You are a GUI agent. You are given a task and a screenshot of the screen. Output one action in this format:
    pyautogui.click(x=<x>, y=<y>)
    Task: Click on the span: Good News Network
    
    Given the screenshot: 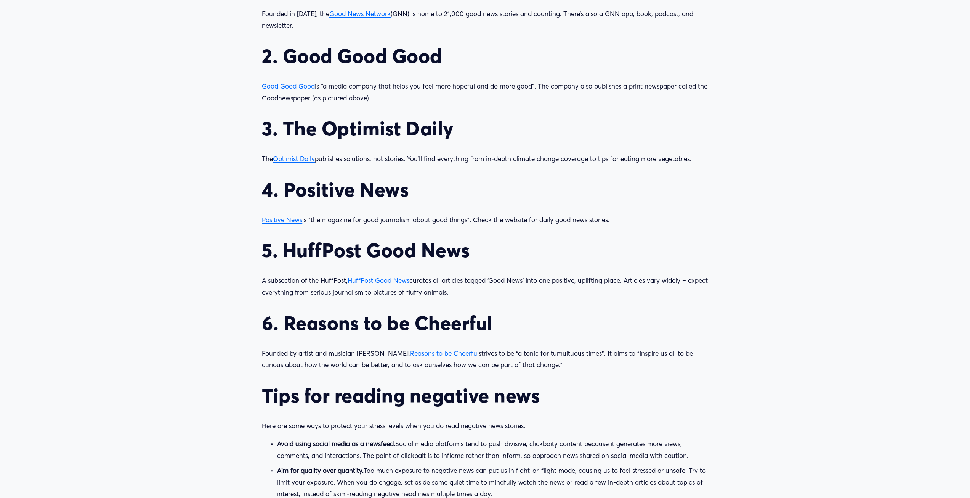 What is the action you would take?
    pyautogui.click(x=360, y=13)
    